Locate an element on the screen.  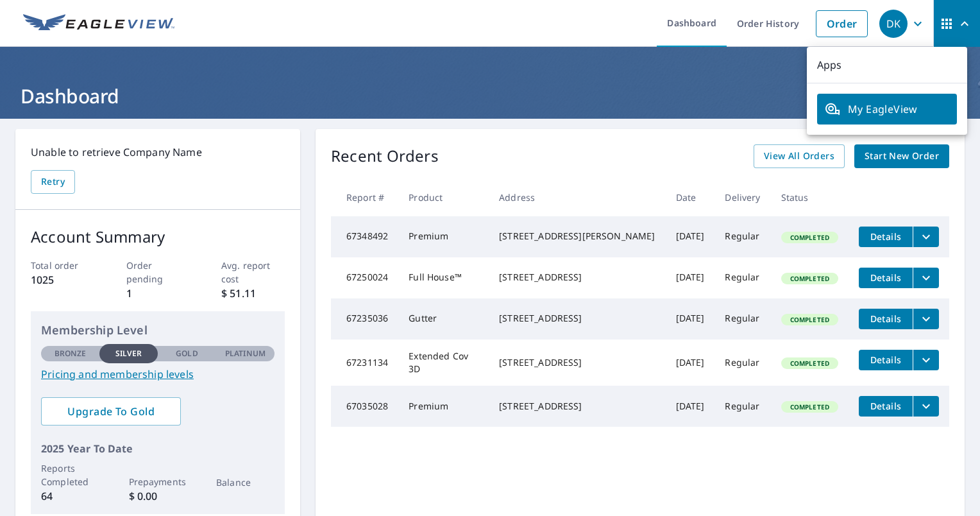
th: Product is located at coordinates (444, 196).